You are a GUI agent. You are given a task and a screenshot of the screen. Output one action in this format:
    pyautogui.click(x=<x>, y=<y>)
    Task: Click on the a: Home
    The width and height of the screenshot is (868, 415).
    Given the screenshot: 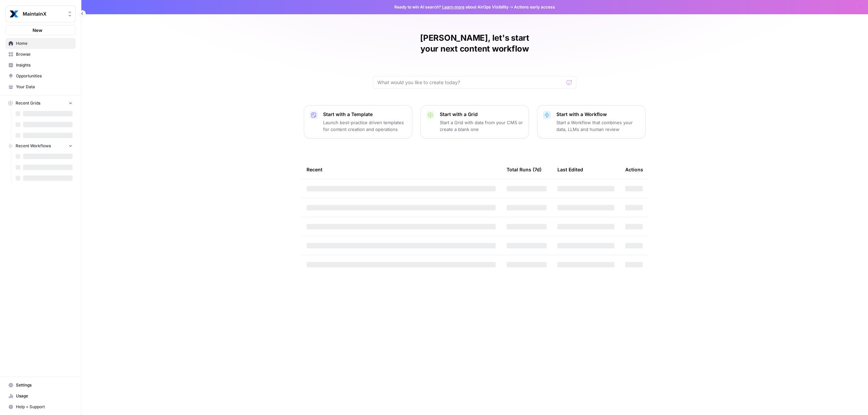 What is the action you would take?
    pyautogui.click(x=40, y=44)
    